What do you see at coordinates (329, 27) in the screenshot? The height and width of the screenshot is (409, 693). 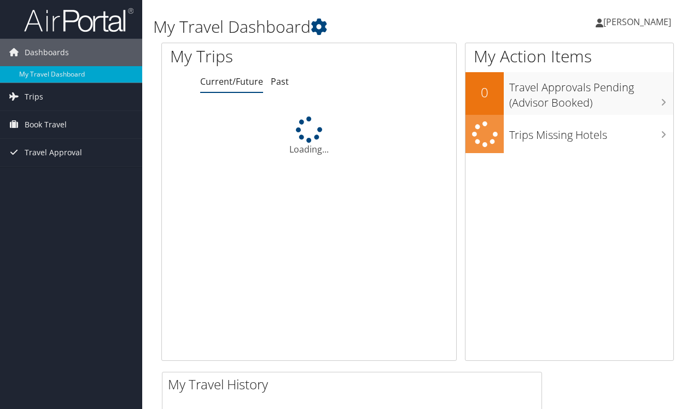 I see `h1: My Travel Dashboard` at bounding box center [329, 27].